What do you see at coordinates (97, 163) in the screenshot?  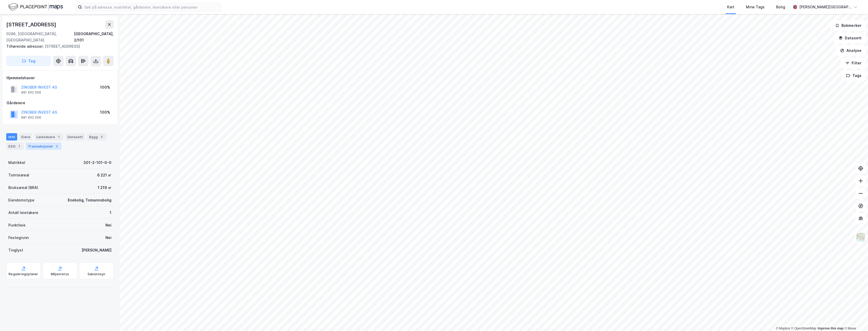 I see `div: 301-2-101-0-0` at bounding box center [97, 163].